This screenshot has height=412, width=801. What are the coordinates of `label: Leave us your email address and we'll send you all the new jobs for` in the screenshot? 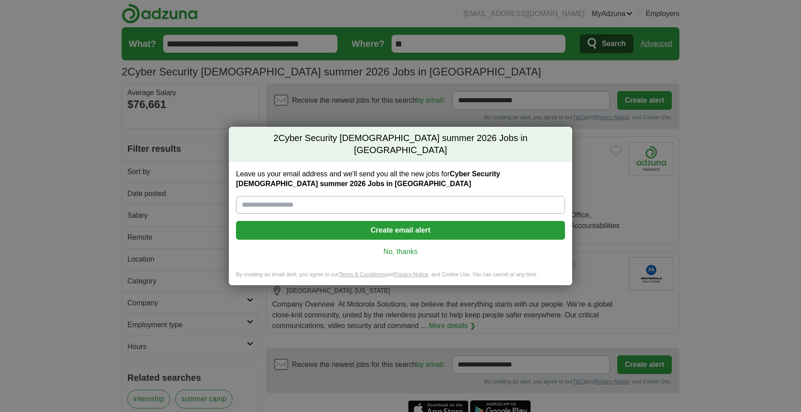 It's located at (400, 179).